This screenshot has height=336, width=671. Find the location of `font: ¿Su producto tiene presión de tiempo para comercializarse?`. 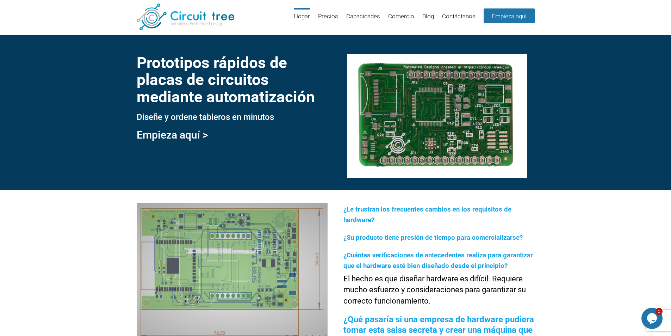

font: ¿Su producto tiene presión de tiempo para comercializarse? is located at coordinates (433, 237).